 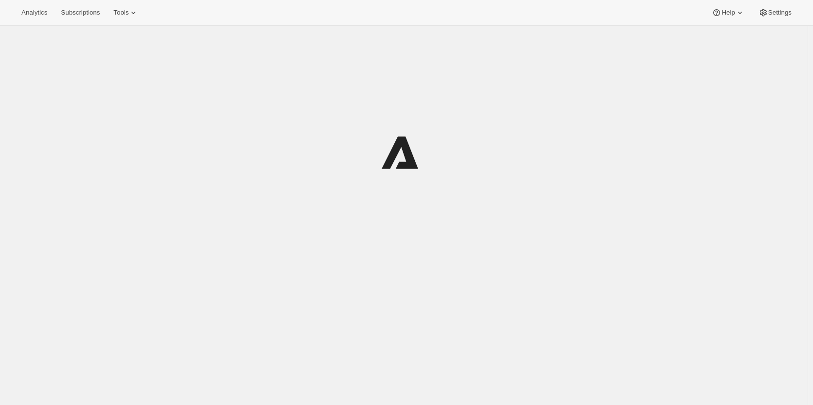 I want to click on button: Help, so click(x=728, y=13).